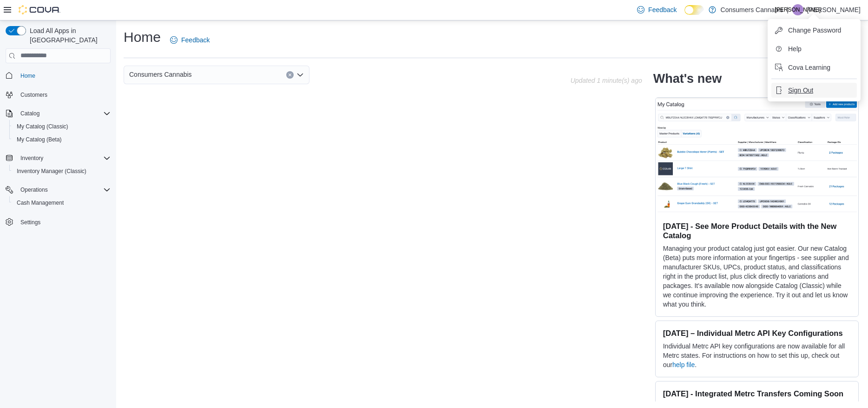 The width and height of the screenshot is (868, 408). What do you see at coordinates (142, 37) in the screenshot?
I see `h1: Home` at bounding box center [142, 37].